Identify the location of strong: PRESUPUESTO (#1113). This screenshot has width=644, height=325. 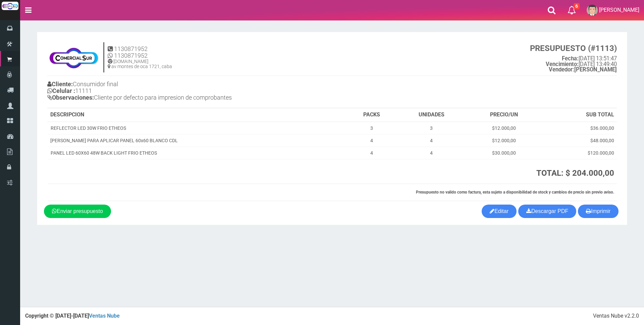
(573, 48).